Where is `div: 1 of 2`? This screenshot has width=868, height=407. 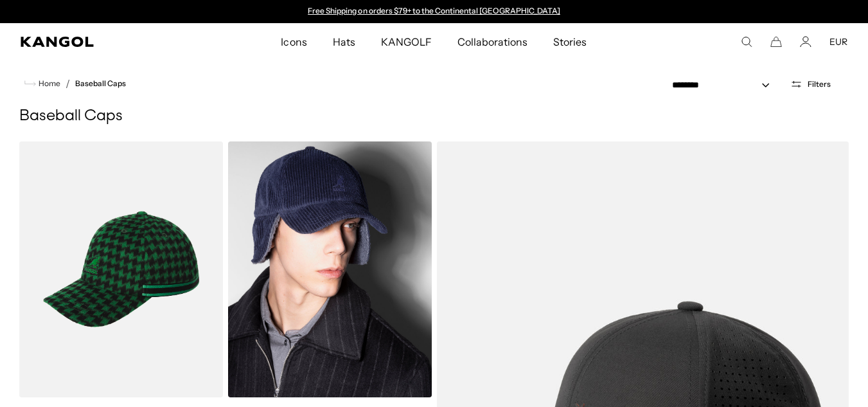 div: 1 of 2 is located at coordinates (434, 11).